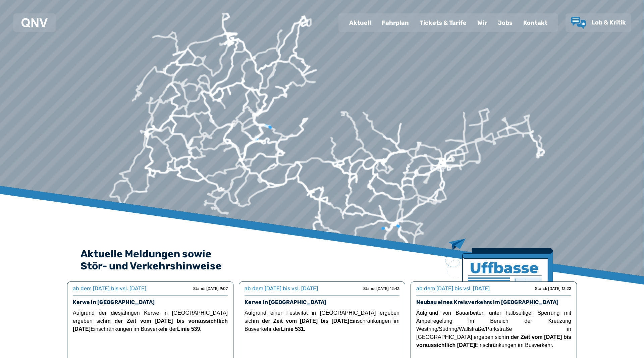  What do you see at coordinates (443, 23) in the screenshot?
I see `a: Tickets & Tarife` at bounding box center [443, 23].